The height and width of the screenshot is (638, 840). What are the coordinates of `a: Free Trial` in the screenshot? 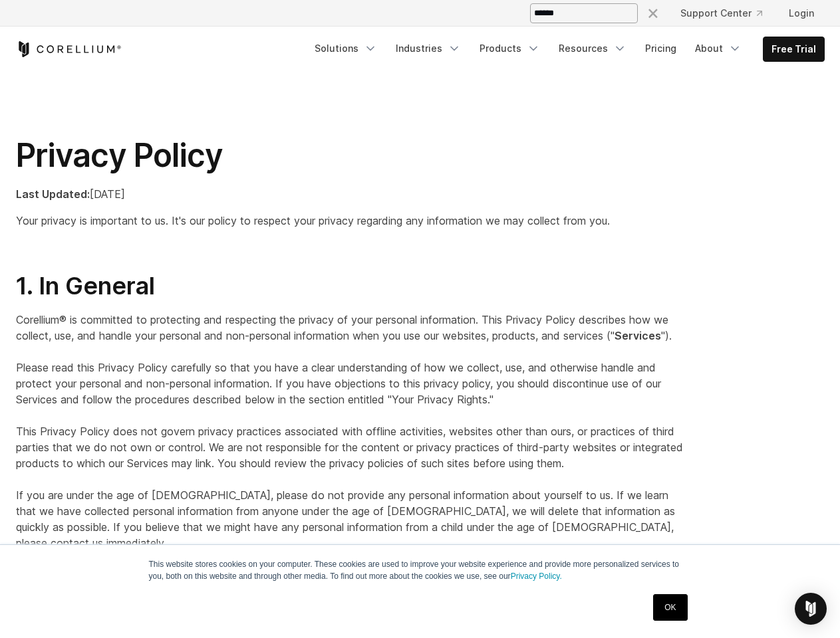 It's located at (793, 49).